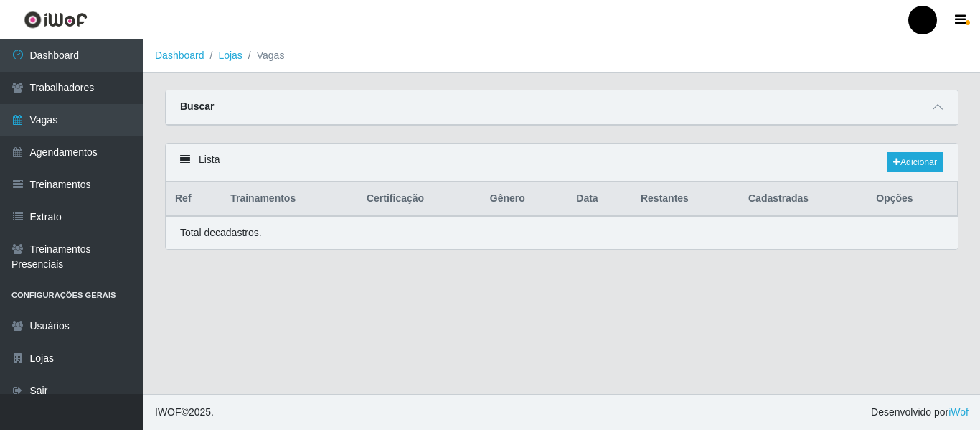 Image resolution: width=980 pixels, height=430 pixels. I want to click on a: iWof, so click(958, 411).